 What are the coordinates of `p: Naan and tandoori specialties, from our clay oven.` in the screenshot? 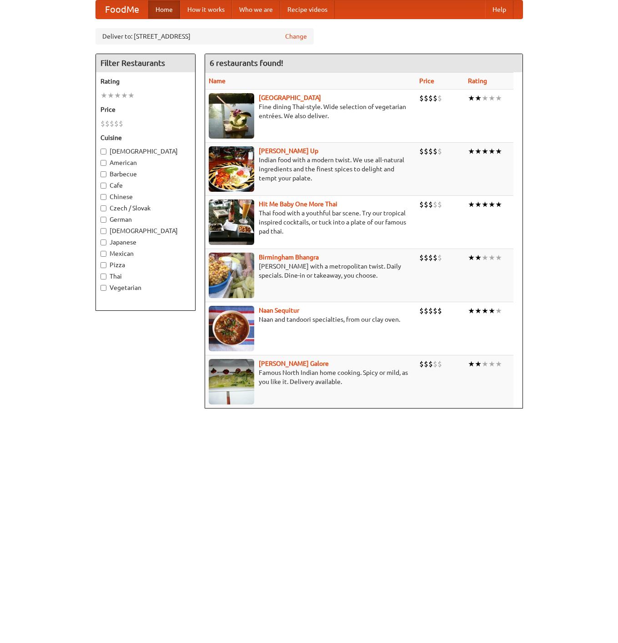 It's located at (311, 320).